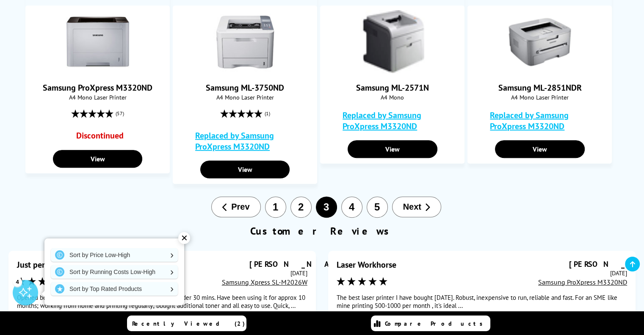 The height and width of the screenshot is (335, 644). What do you see at coordinates (392, 42) in the screenshot?
I see `img: Samsung ML-2571N` at bounding box center [392, 42].